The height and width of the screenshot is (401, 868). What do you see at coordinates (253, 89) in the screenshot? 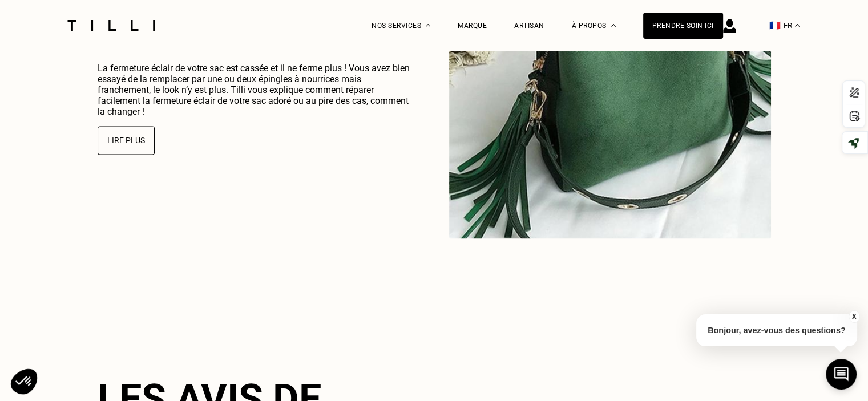
I see `span: La fermeture éclair de votre sac est cassée et il ne ferme plus ! Vous avez bien essayé de la rem...` at bounding box center [253, 89].